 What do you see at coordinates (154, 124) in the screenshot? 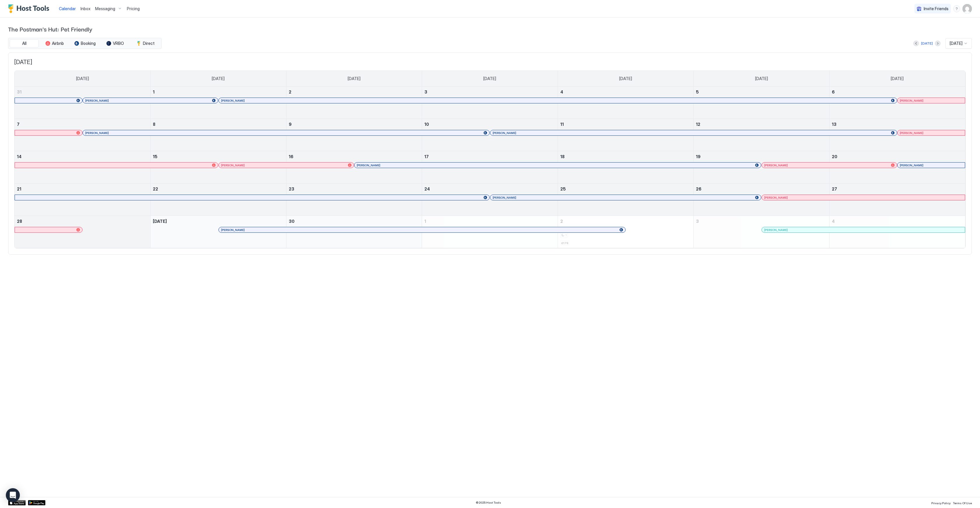
I see `span: 8` at bounding box center [154, 124].